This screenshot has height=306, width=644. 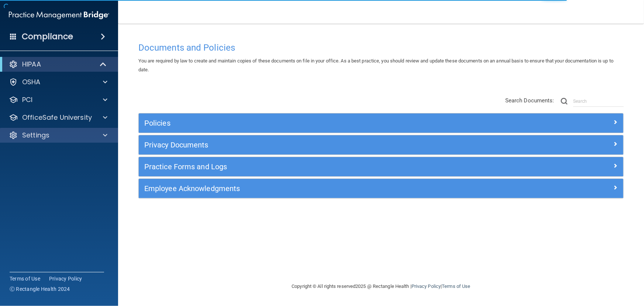 What do you see at coordinates (376, 65) in the screenshot?
I see `span: You are required by law to create and maintain copies of these documents on file in your office. ...` at bounding box center [376, 65].